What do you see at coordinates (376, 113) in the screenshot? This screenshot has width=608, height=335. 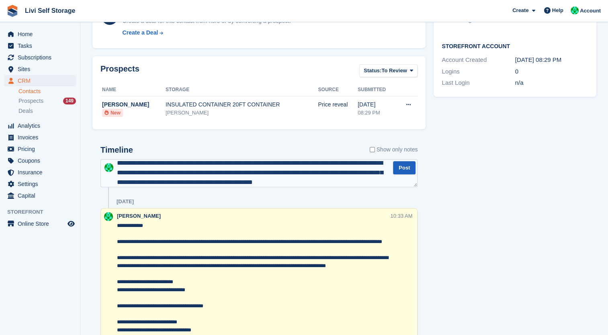 I see `div: 08:29 PM` at bounding box center [376, 113].